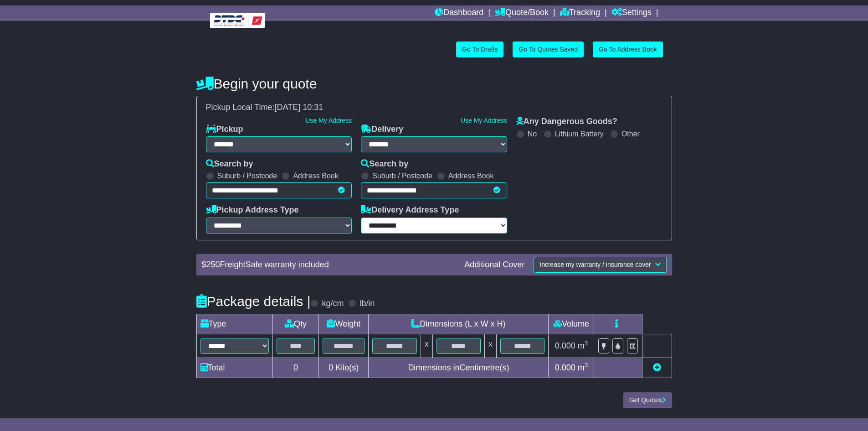  I want to click on a: Go To Quotes Saved, so click(548, 49).